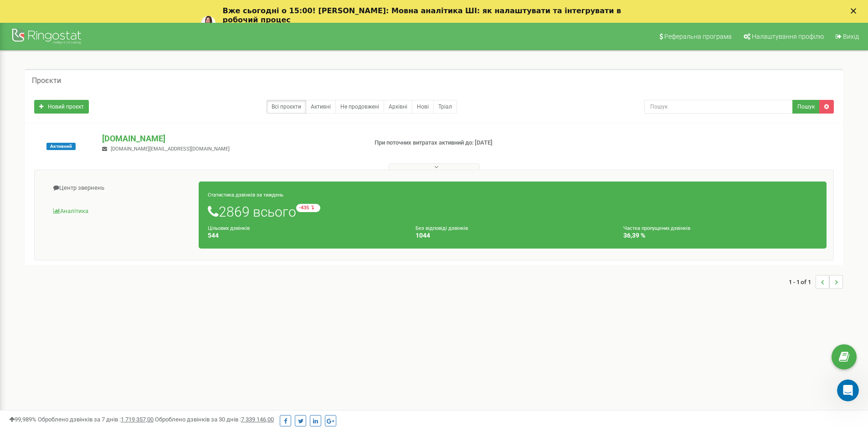 The image size is (868, 431). Describe the element at coordinates (446, 107) in the screenshot. I see `a: Тріал` at that location.